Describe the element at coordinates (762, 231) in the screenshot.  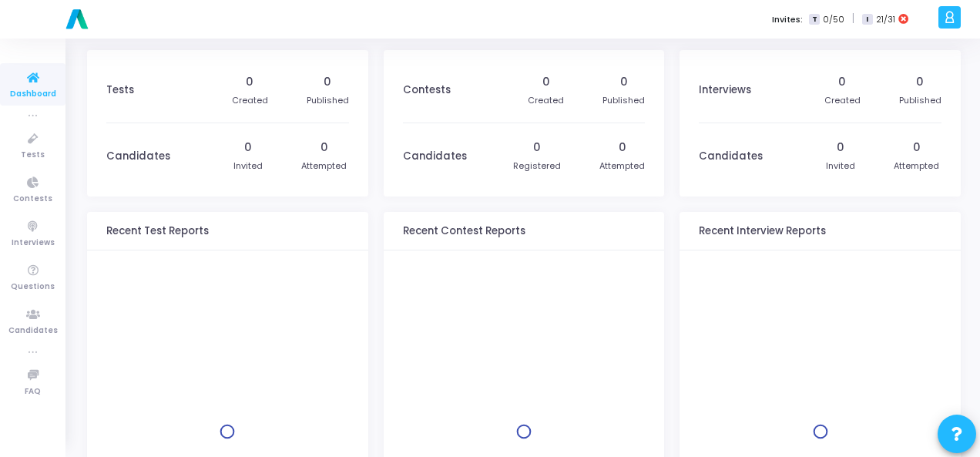
I see `h3: Recent Interview Reports` at that location.